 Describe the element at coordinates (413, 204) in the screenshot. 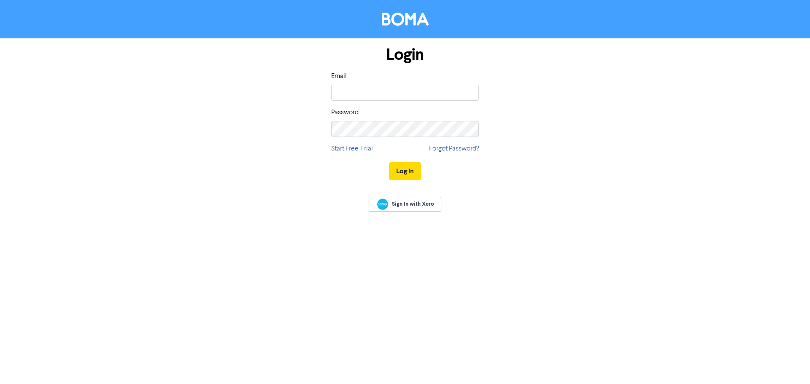

I see `span: Sign In with Xero` at that location.